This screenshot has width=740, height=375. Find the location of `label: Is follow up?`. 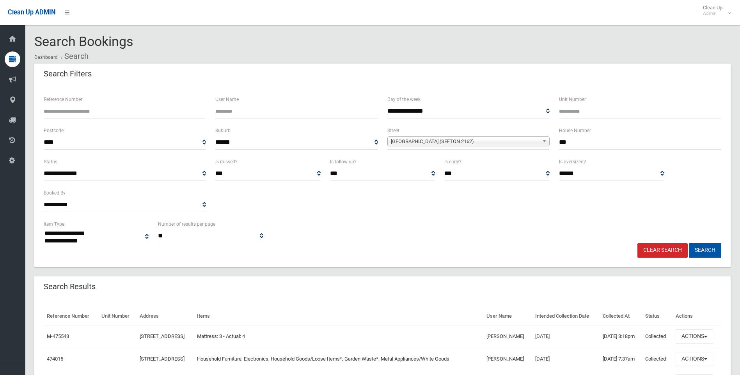

label: Is follow up? is located at coordinates (343, 162).